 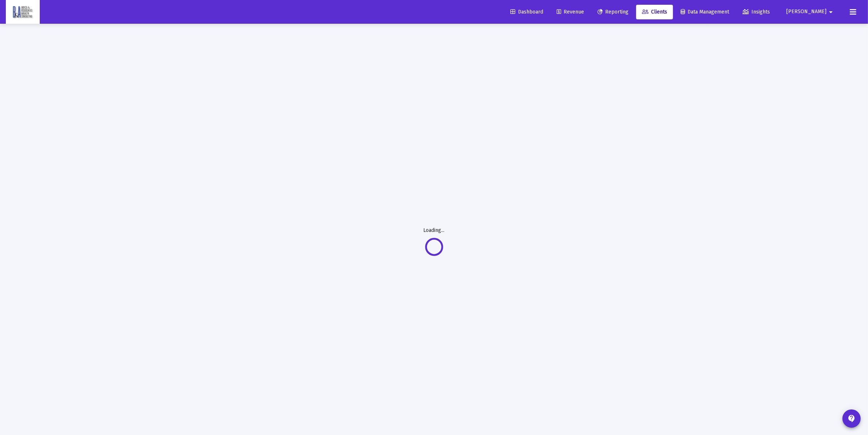 I want to click on span: Data Management, so click(x=705, y=12).